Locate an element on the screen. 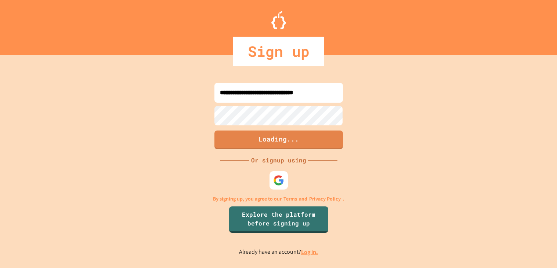 This screenshot has width=557, height=268. p: Already have an account? is located at coordinates (278, 252).